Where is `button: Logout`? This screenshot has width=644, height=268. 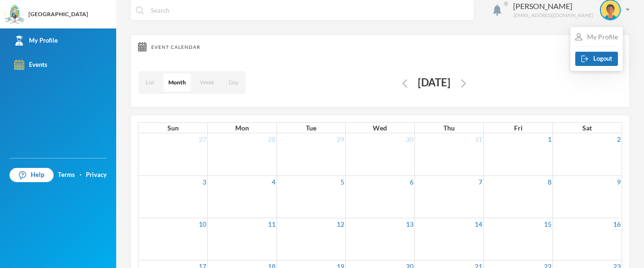
button: Logout is located at coordinates (597, 59).